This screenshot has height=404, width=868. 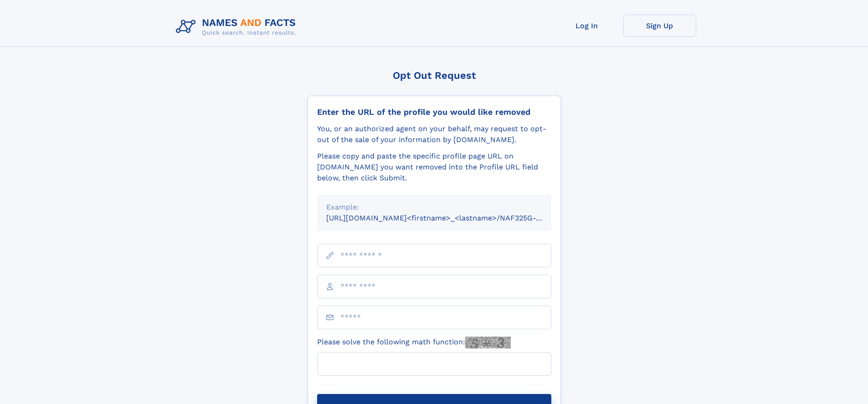 I want to click on div: Example:, so click(x=434, y=207).